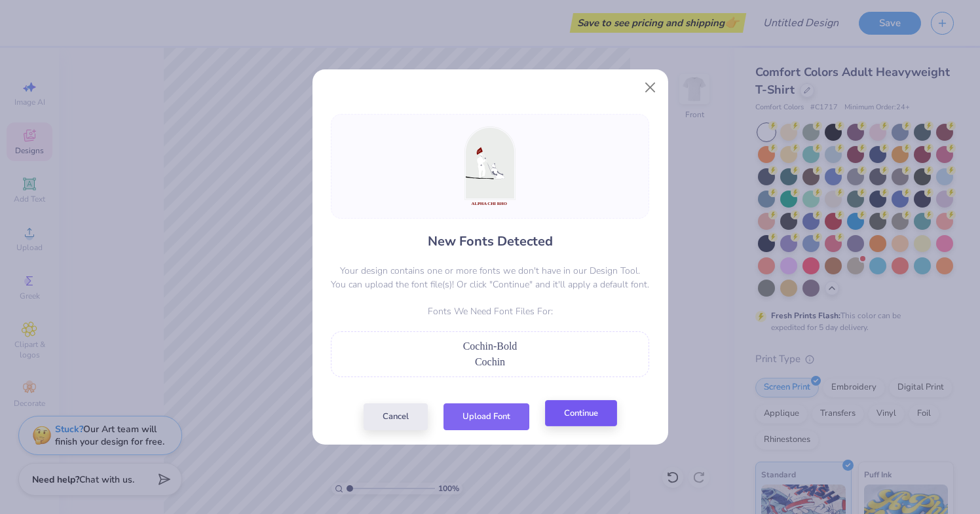 The height and width of the screenshot is (514, 980). What do you see at coordinates (396, 417) in the screenshot?
I see `button: Cancel` at bounding box center [396, 417].